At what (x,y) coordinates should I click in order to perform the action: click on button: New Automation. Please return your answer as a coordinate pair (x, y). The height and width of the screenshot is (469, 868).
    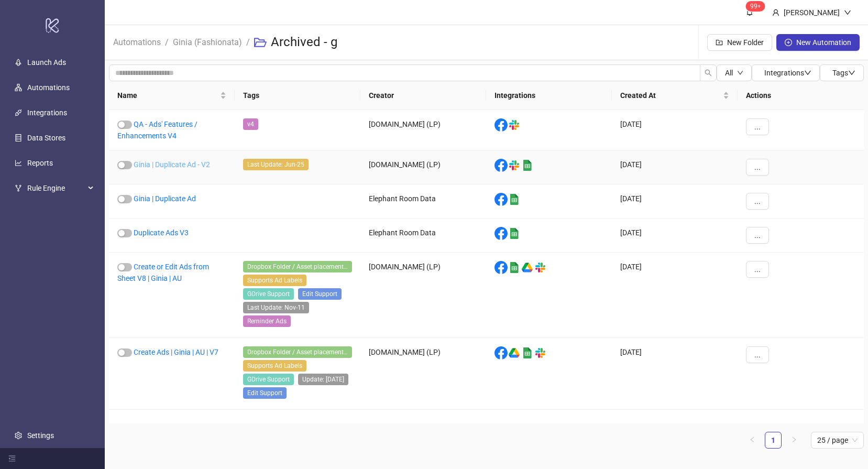
    Looking at the image, I should click on (818, 43).